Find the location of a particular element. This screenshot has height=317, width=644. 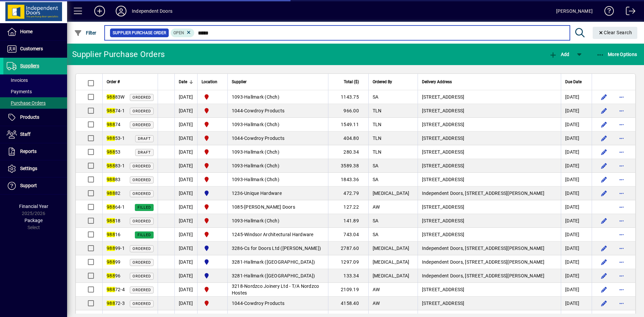

td: 1143.75 is located at coordinates (348, 97).